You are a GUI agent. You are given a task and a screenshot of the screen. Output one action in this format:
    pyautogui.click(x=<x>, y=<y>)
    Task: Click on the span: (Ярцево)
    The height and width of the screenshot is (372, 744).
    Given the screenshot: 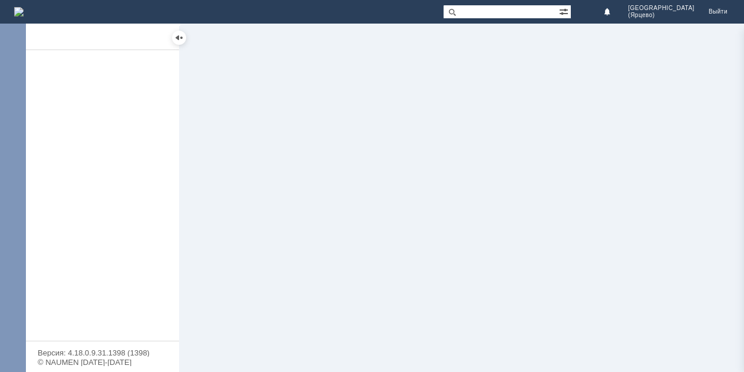 What is the action you would take?
    pyautogui.click(x=661, y=15)
    